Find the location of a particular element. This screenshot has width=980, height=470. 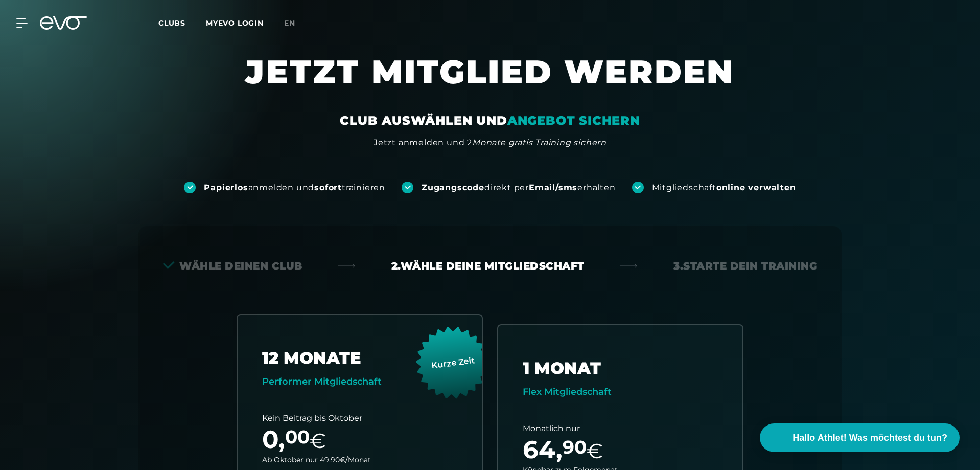

a: en is located at coordinates (296, 23).